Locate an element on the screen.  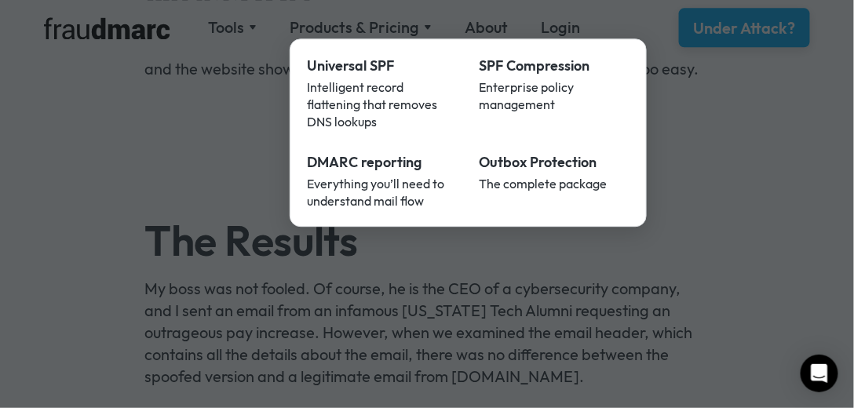
div: The complete package is located at coordinates (555, 184).